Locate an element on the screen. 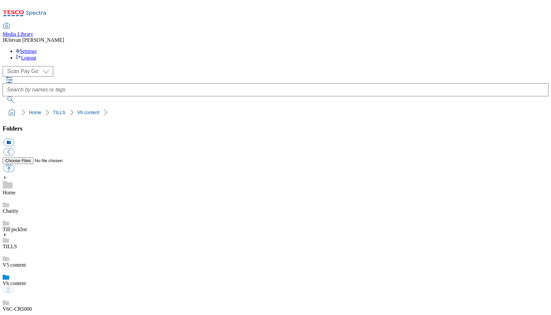 Image resolution: width=551 pixels, height=315 pixels. span: Media Library is located at coordinates (18, 34).